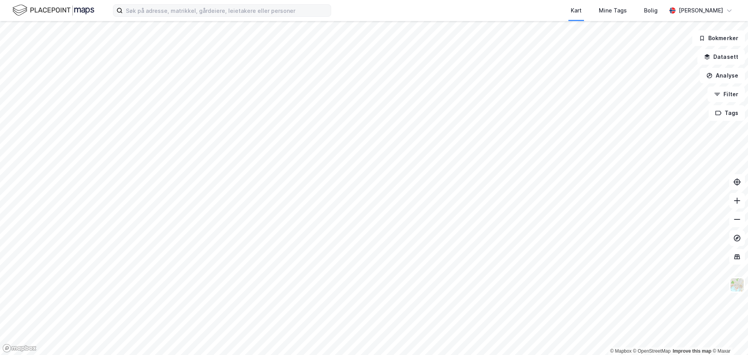  What do you see at coordinates (19, 348) in the screenshot?
I see `a: Mapbox homepage` at bounding box center [19, 348].